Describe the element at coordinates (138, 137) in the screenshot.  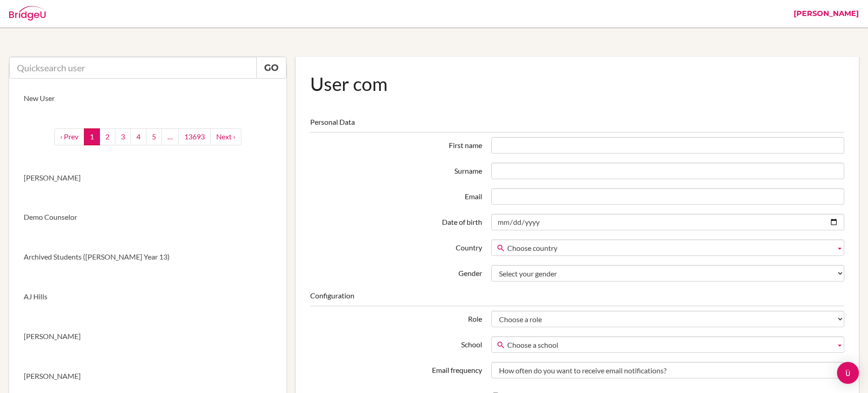
I see `a: 4` at that location.